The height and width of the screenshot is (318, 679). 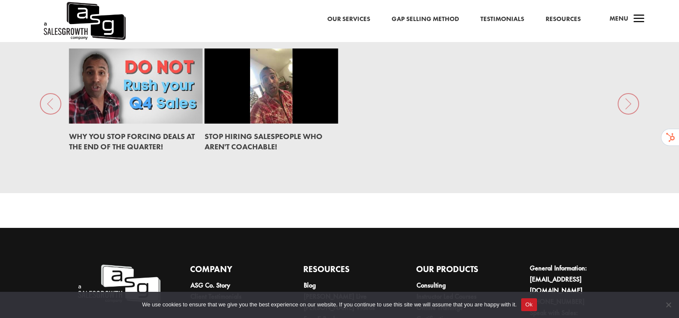 What do you see at coordinates (263, 141) in the screenshot?
I see `a: STOP Hiring Salespeople Who Aren't Coachable!` at bounding box center [263, 141].